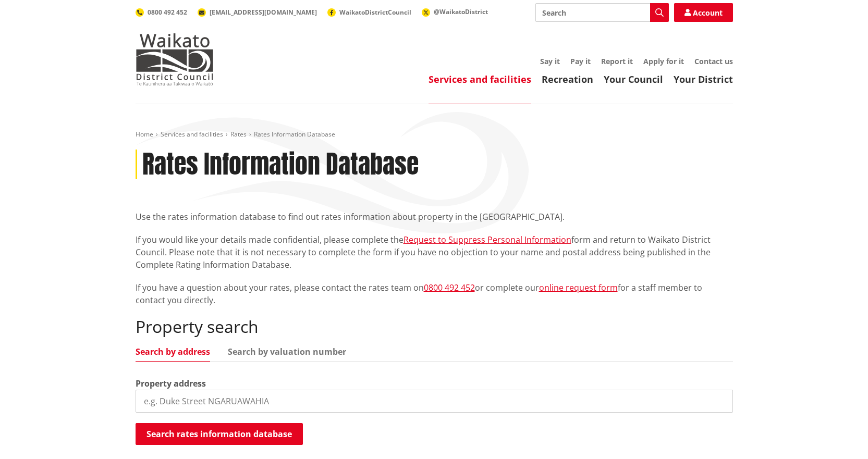 This screenshot has width=868, height=459. I want to click on a: Search by address, so click(173, 352).